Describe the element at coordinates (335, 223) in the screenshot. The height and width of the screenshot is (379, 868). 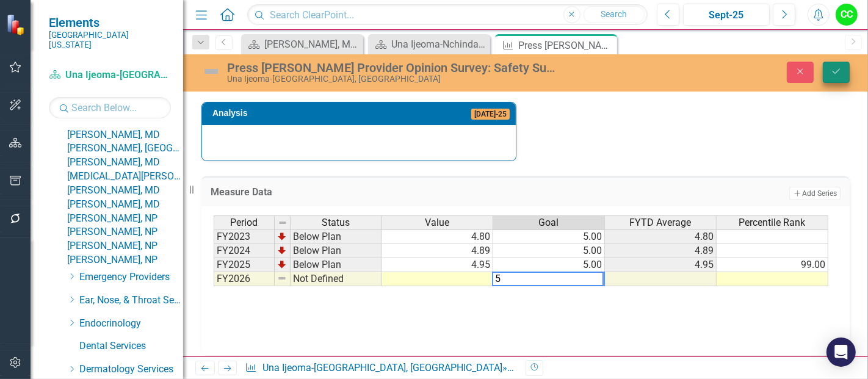
I see `span: Status` at that location.